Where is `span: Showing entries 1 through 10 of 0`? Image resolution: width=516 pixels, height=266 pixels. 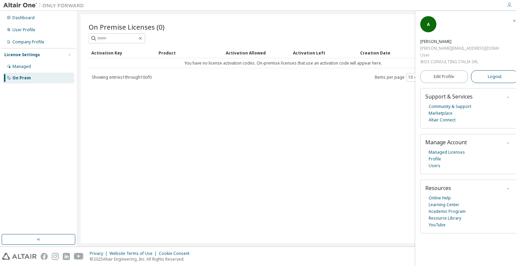 span: Showing entries 1 through 10 of 0 is located at coordinates (122, 77).